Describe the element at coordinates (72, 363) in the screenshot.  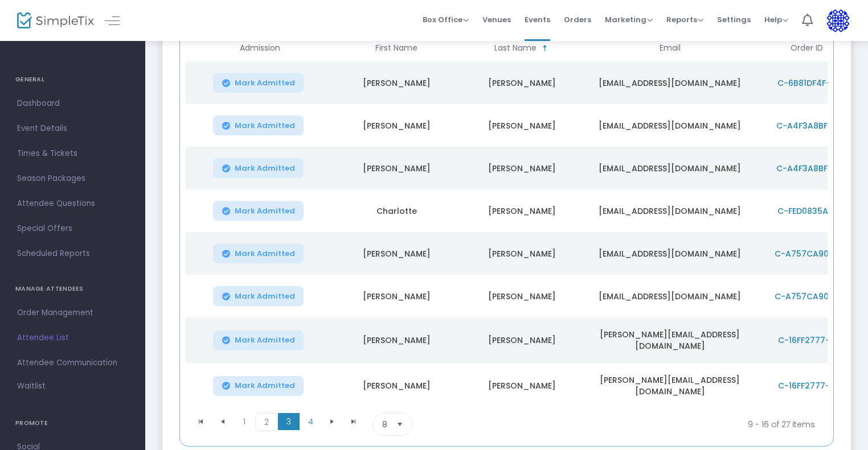
I see `span: Attendee Communication` at that location.